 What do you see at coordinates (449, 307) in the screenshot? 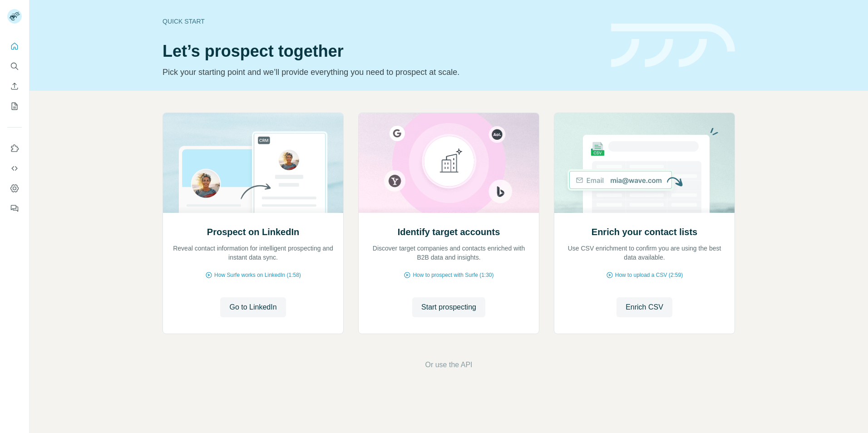
I see `span: Start prospecting` at bounding box center [449, 307].